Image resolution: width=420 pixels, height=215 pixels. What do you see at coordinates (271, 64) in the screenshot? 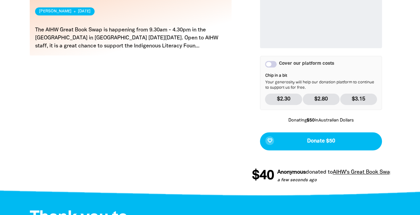
I see `button: Cover our platform costs` at bounding box center [271, 64].